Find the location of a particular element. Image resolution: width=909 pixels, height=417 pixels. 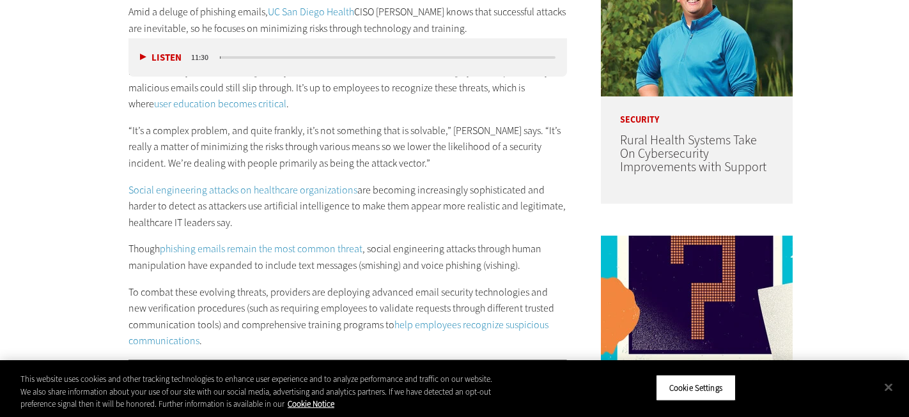

p: Security is located at coordinates (697, 111).